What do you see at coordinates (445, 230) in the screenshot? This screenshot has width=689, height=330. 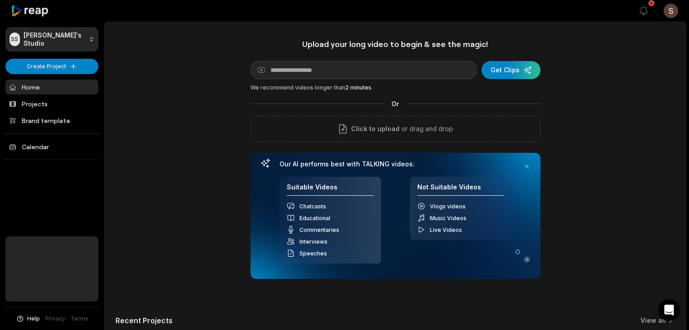 I see `span: Live Videos` at bounding box center [445, 230].